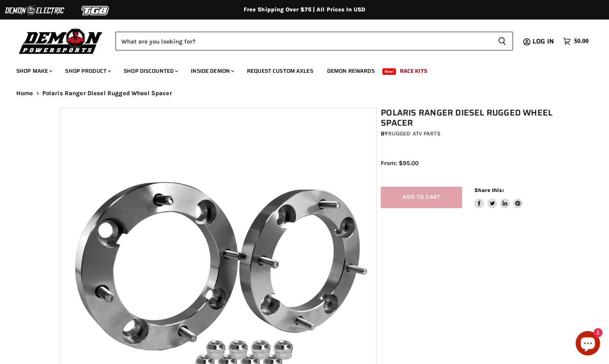 This screenshot has height=364, width=609. I want to click on img: Demon Powersports, so click(61, 40).